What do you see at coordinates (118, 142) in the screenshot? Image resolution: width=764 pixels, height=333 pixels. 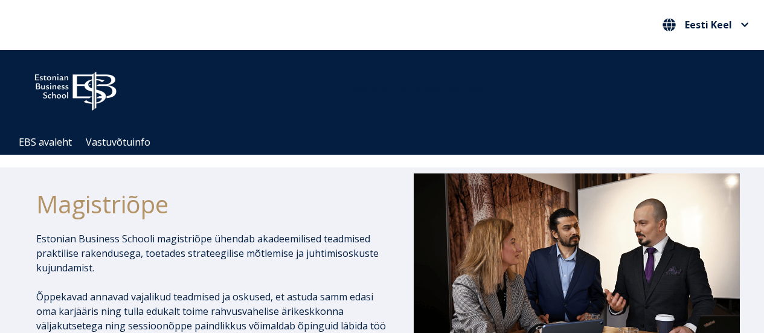 I see `a: Vastuvõtuinfo` at bounding box center [118, 142].